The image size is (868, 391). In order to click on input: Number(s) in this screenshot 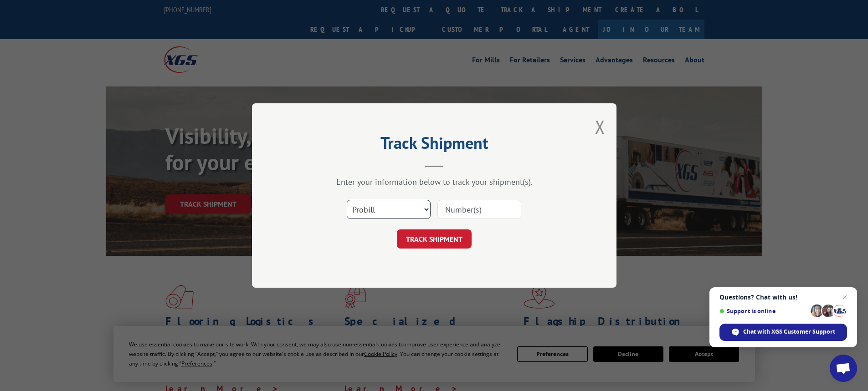, I will do `click(479, 210)`.